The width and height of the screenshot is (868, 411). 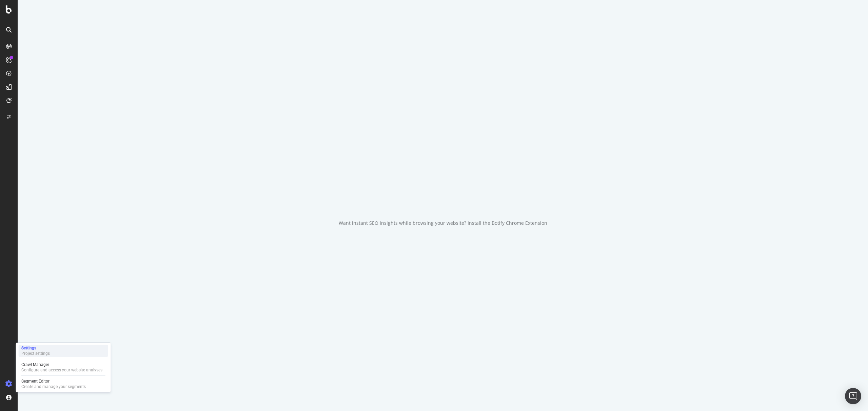 What do you see at coordinates (62, 365) in the screenshot?
I see `div: Crawl Manager` at bounding box center [62, 365].